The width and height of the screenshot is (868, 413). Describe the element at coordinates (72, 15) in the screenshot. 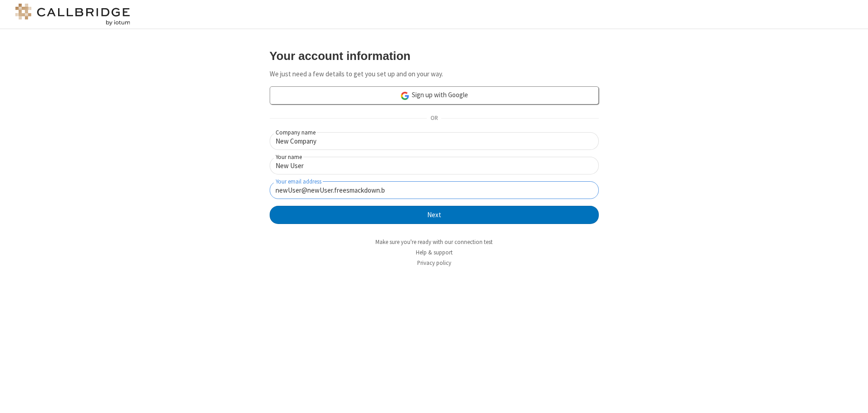

I see `img: logo@2x.png` at that location.